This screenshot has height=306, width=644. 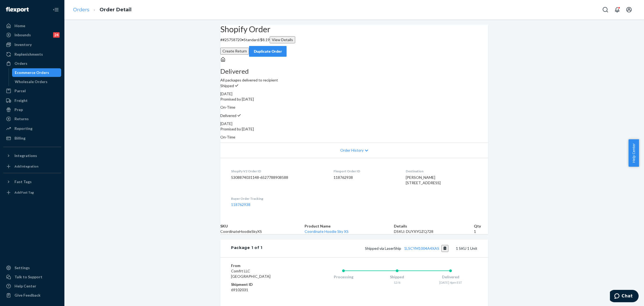 What do you see at coordinates (282, 40) in the screenshot?
I see `button: View Details` at bounding box center [282, 40].